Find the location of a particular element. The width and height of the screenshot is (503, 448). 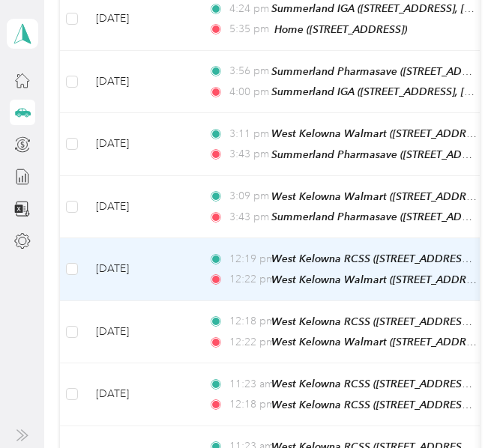

span: 3:56 pm is located at coordinates (247, 71).